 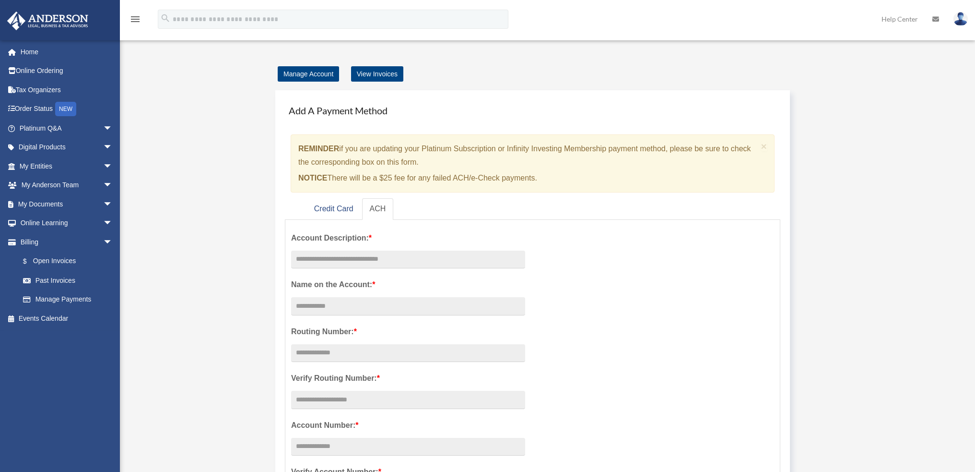 I want to click on label: Account Description:, so click(x=408, y=238).